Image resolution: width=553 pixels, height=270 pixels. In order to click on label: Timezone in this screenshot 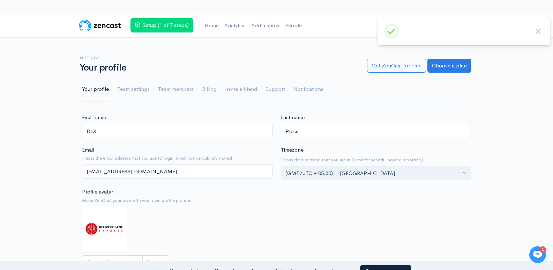, I will do `click(292, 150)`.